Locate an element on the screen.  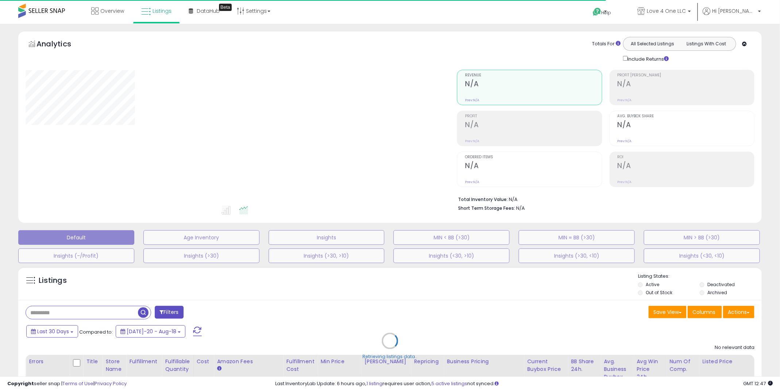
div: Retrieving listings data.. is located at coordinates (390, 357).